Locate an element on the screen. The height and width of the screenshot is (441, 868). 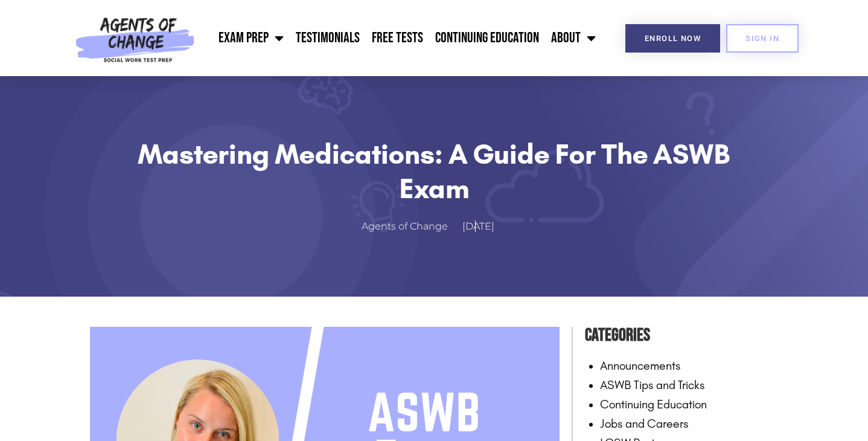
nav: Menu is located at coordinates (400, 38).